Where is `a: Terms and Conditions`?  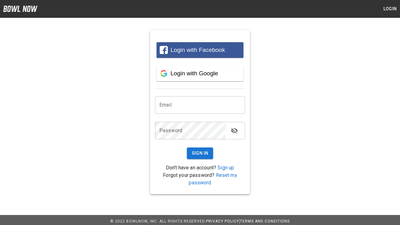 a: Terms and Conditions is located at coordinates (265, 221).